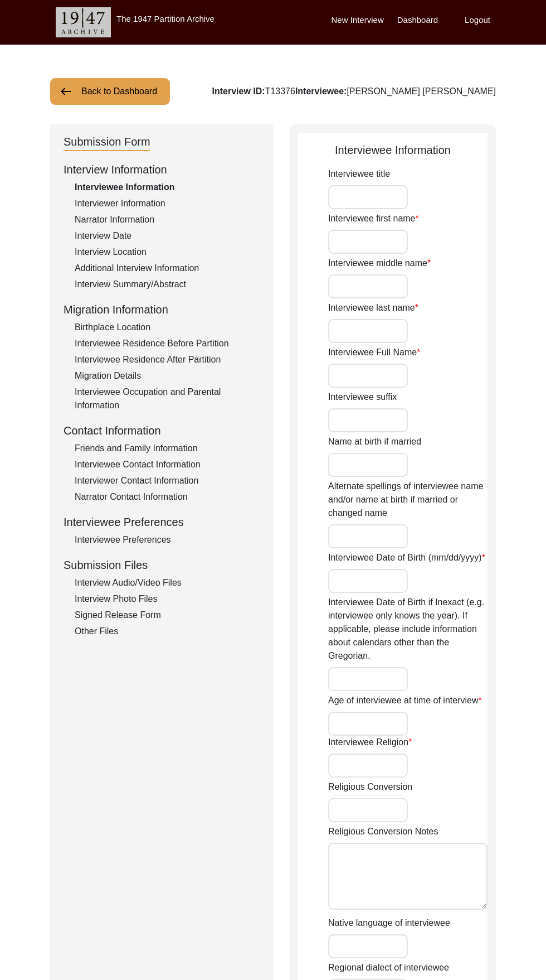  I want to click on div: Additional Interview Information, so click(167, 269).